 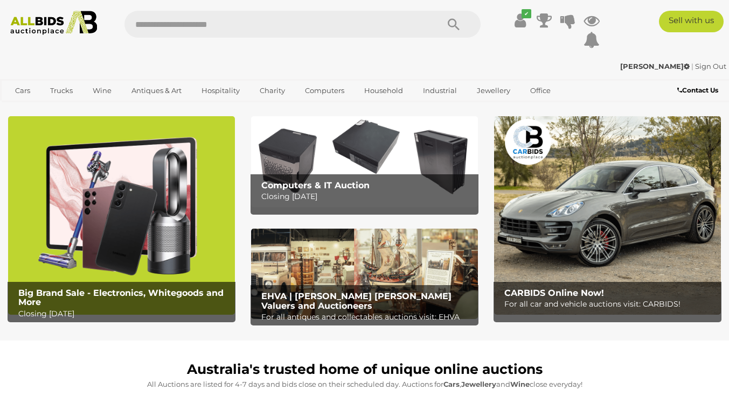 What do you see at coordinates (520, 385) in the screenshot?
I see `strong: Wine` at bounding box center [520, 385].